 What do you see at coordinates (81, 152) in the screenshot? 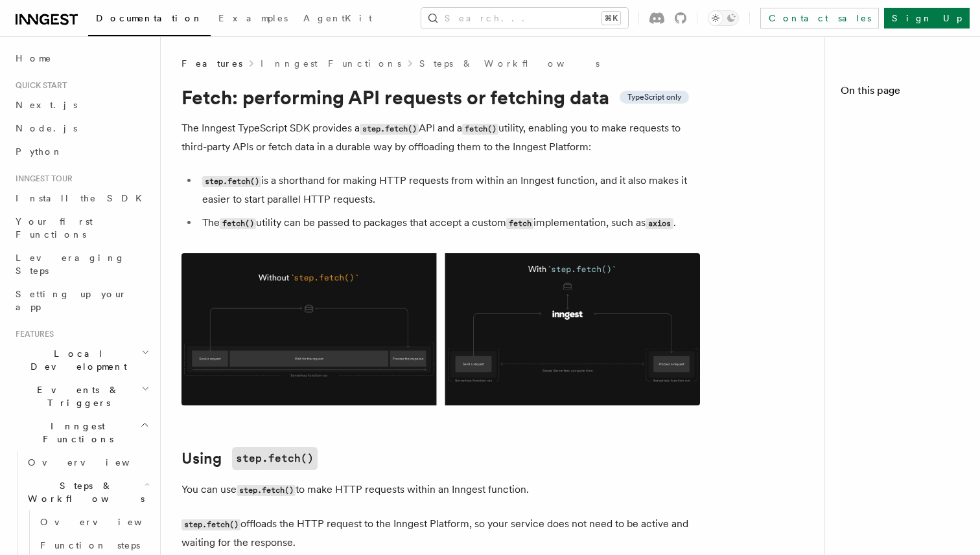
I see `a: Python` at bounding box center [81, 152].